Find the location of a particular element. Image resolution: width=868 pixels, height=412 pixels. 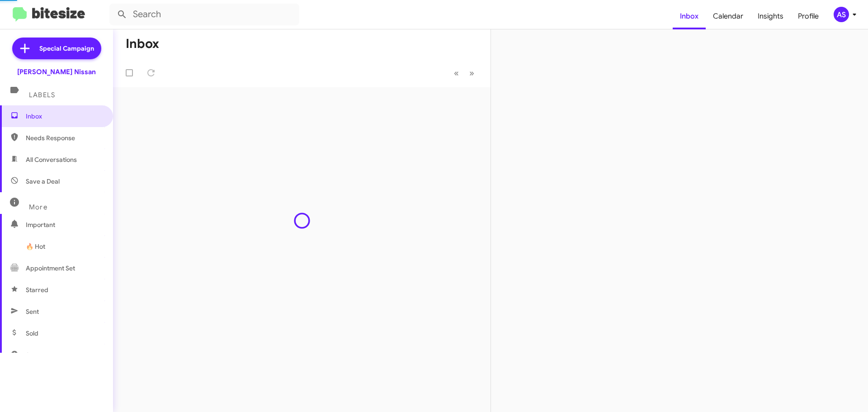

span: Sent is located at coordinates (32, 311).